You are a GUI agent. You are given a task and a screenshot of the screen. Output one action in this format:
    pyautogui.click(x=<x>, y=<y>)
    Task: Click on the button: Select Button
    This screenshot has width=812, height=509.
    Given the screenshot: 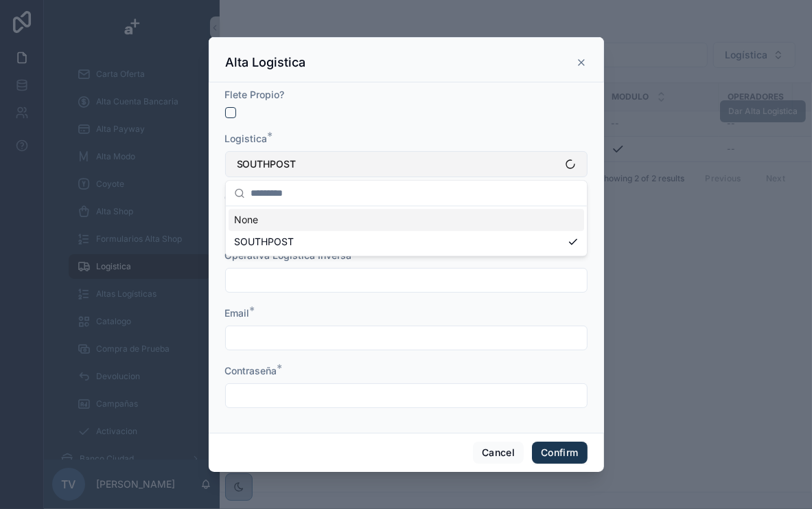 What is the action you would take?
    pyautogui.click(x=406, y=164)
    